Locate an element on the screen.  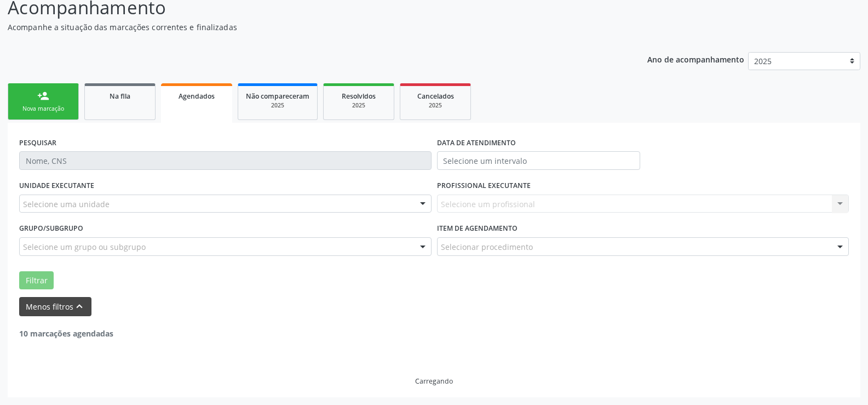
div: person_add is located at coordinates (43, 96).